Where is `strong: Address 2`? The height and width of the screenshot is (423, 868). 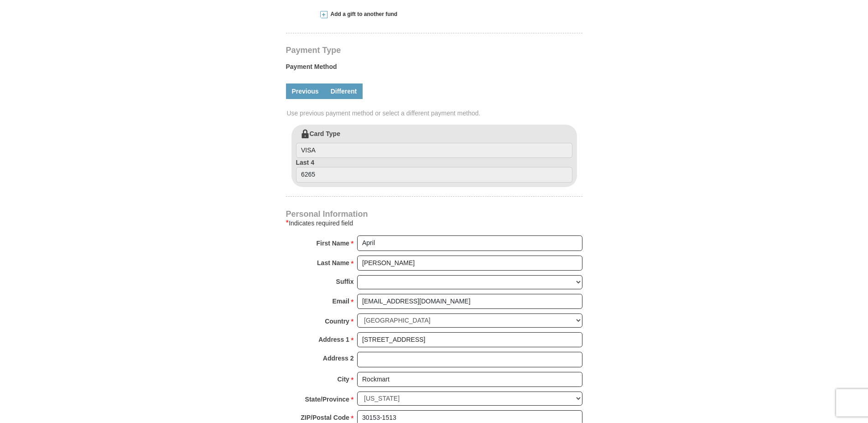
strong: Address 2 is located at coordinates (339, 358).